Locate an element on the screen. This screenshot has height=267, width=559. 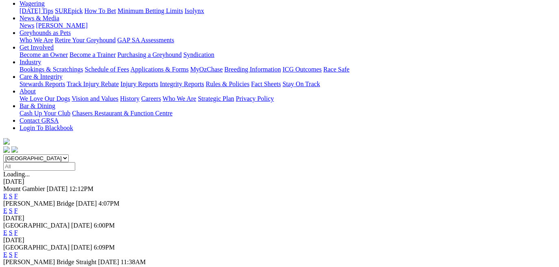
span: Loading... is located at coordinates (16, 174).